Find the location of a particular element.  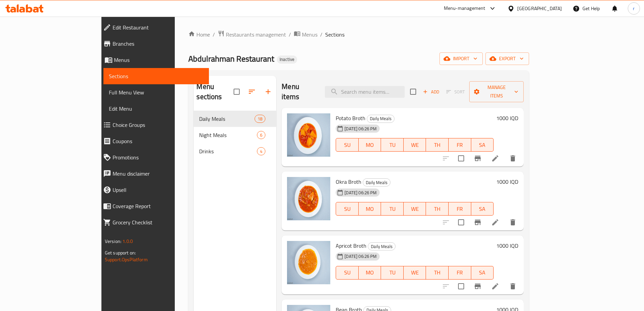

span: Grocery Checklist is located at coordinates (158, 222).